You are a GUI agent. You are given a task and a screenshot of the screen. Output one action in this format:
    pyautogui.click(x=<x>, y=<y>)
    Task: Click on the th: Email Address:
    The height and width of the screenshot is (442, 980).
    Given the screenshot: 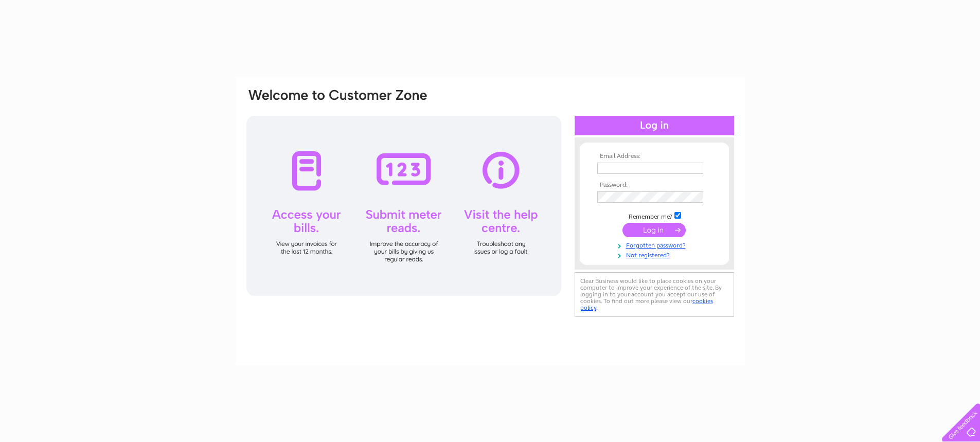 What is the action you would take?
    pyautogui.click(x=655, y=157)
    